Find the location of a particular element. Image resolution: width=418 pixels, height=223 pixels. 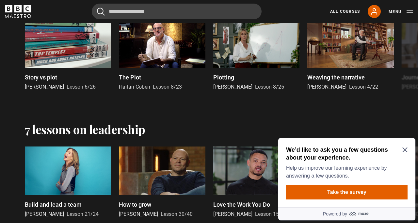

p: Love the Work You Do is located at coordinates (242, 204).